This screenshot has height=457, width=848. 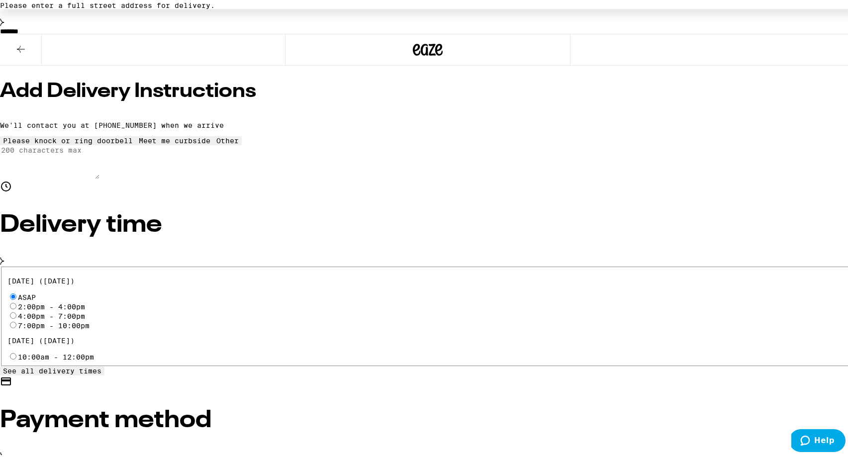 I want to click on span: See all delivery times, so click(x=52, y=369).